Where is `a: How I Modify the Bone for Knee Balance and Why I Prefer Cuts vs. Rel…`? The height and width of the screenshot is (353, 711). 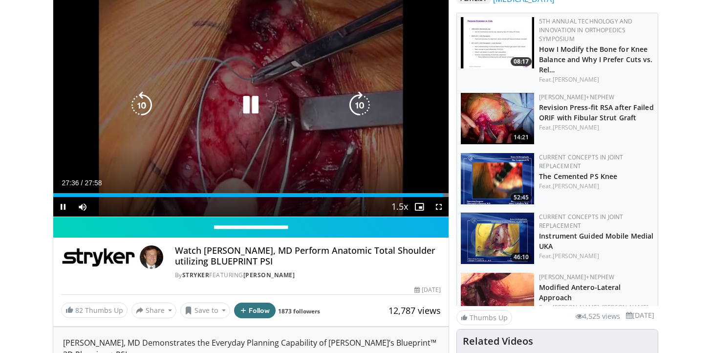
a: How I Modify the Bone for Knee Balance and Why I Prefer Cuts vs. Rel… is located at coordinates (596, 59).